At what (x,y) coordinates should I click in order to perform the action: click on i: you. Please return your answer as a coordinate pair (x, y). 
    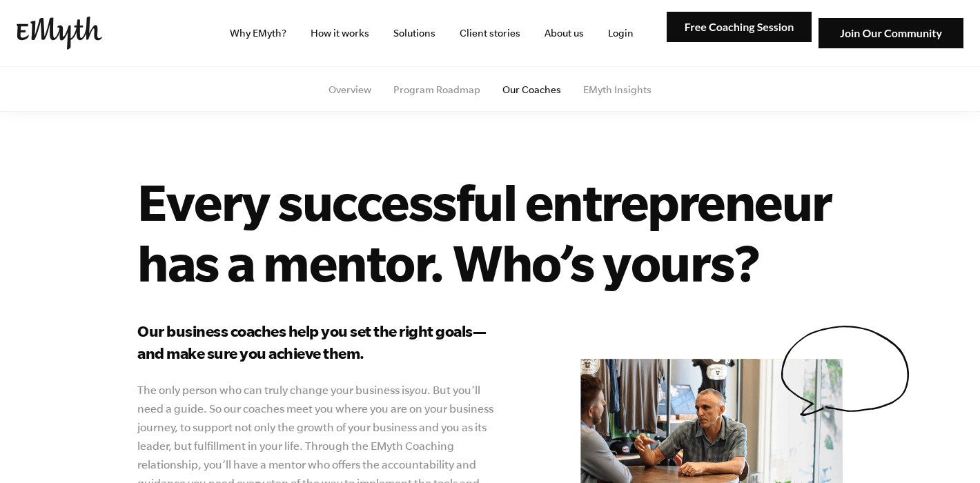
    Looking at the image, I should click on (419, 390).